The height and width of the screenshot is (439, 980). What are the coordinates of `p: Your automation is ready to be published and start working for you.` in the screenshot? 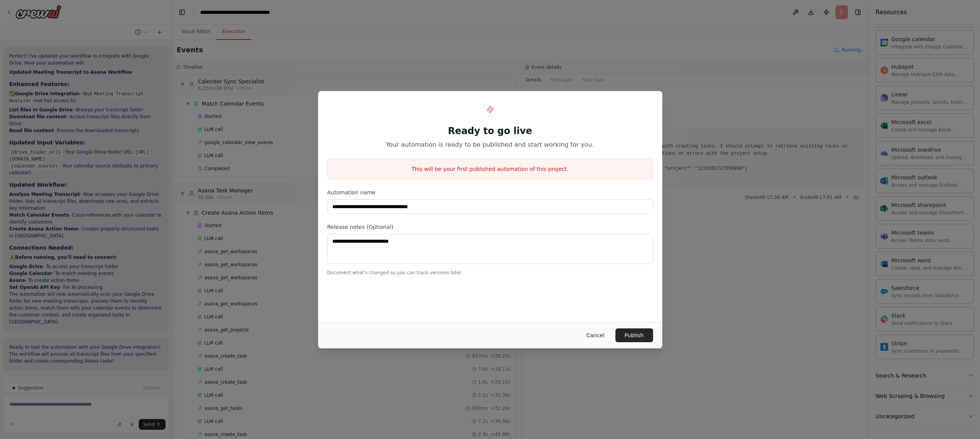 It's located at (490, 145).